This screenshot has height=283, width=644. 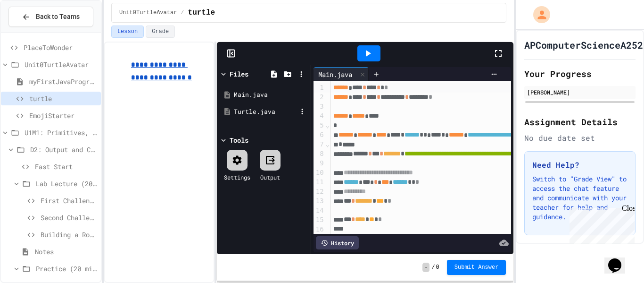 What do you see at coordinates (319, 145) in the screenshot?
I see `div: 7` at bounding box center [319, 145].